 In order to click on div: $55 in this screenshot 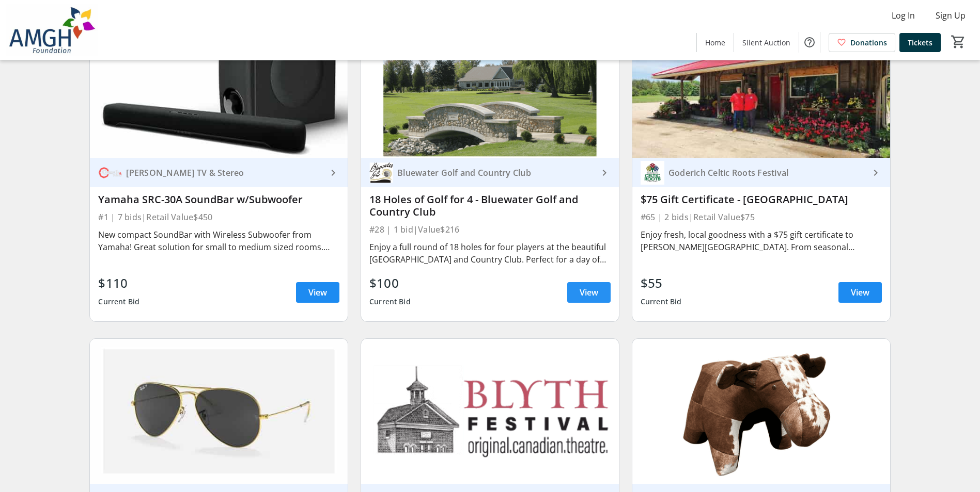, I will do `click(661, 284)`.